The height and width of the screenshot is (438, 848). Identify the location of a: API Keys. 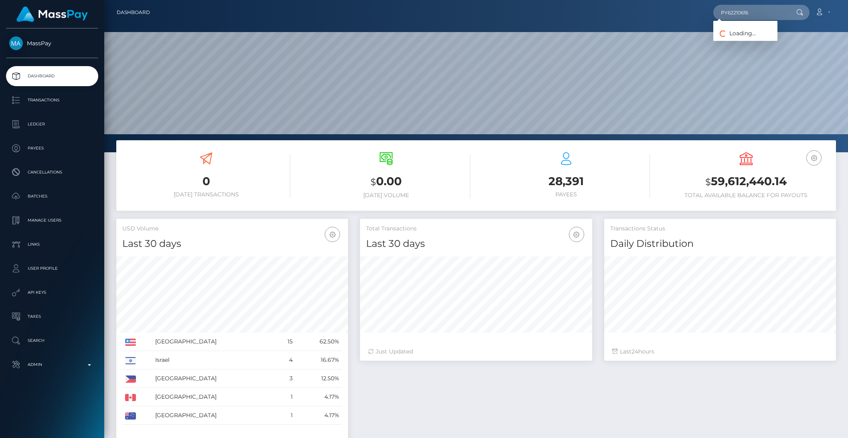
(52, 293).